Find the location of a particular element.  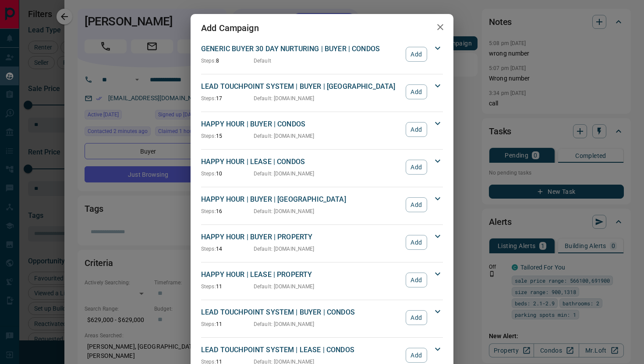

p: 15 is located at coordinates (227, 136).